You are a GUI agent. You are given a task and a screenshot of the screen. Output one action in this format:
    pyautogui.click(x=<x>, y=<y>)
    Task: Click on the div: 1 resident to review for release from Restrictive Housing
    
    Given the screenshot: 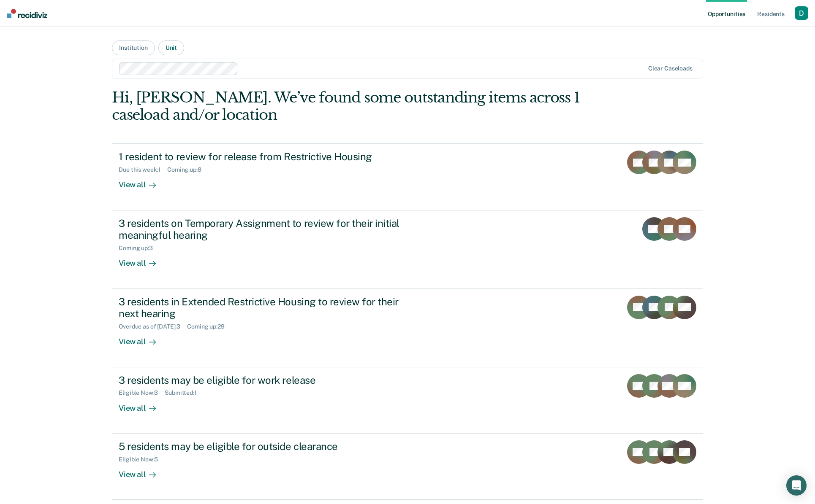 What is the action you would take?
    pyautogui.click(x=266, y=157)
    